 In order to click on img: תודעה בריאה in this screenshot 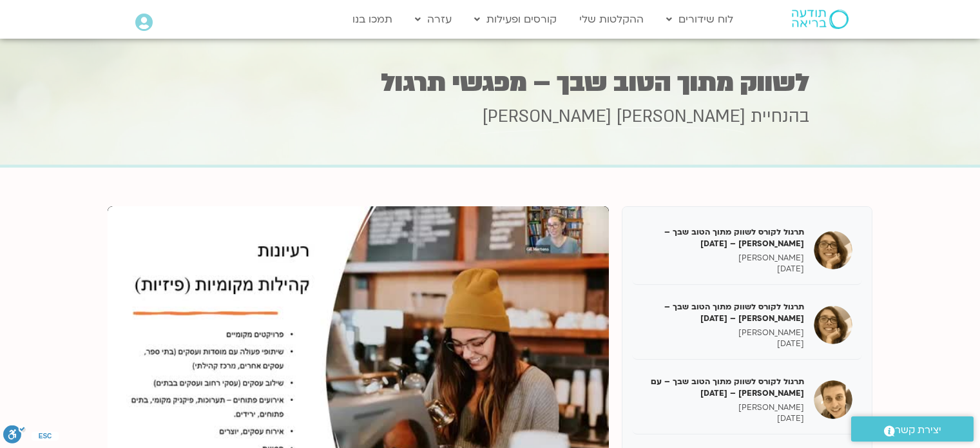, I will do `click(820, 19)`.